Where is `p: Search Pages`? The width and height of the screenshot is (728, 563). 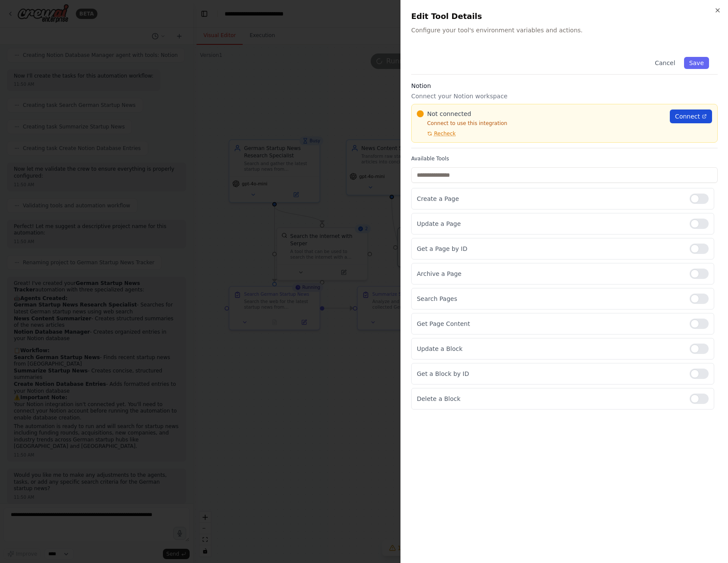 p: Search Pages is located at coordinates (550, 299).